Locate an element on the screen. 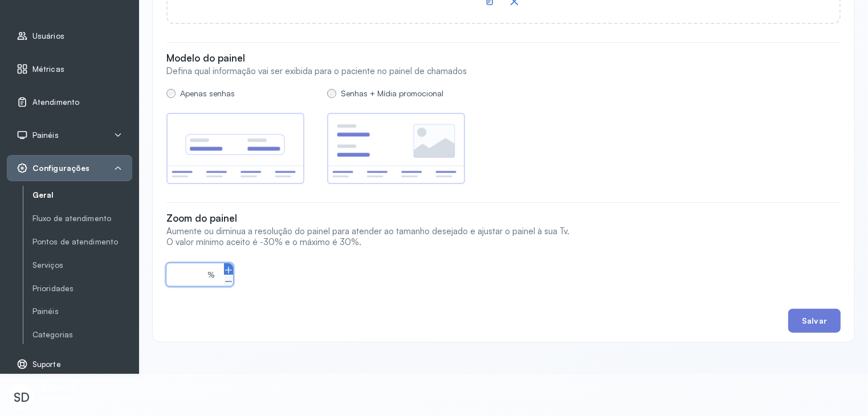  a: Fluxo de atendimento is located at coordinates (82, 218).